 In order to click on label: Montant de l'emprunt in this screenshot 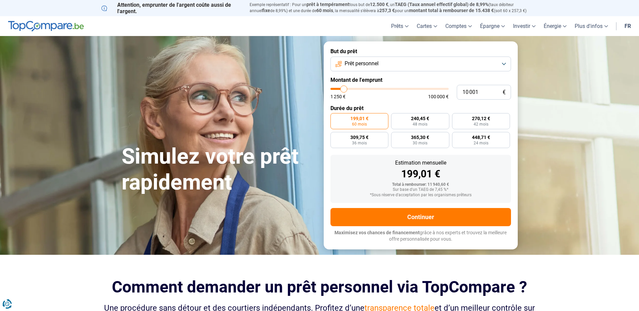, I will do `click(421, 80)`.